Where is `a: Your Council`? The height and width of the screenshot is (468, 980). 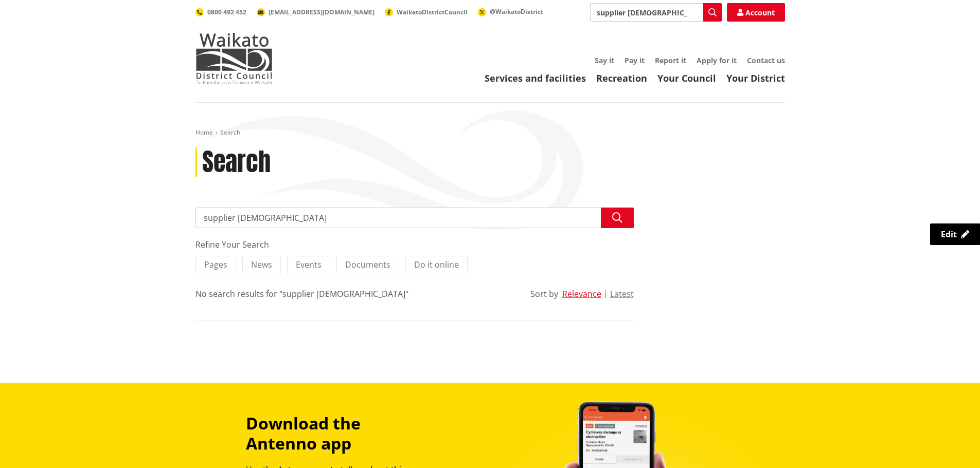 a: Your Council is located at coordinates (687, 78).